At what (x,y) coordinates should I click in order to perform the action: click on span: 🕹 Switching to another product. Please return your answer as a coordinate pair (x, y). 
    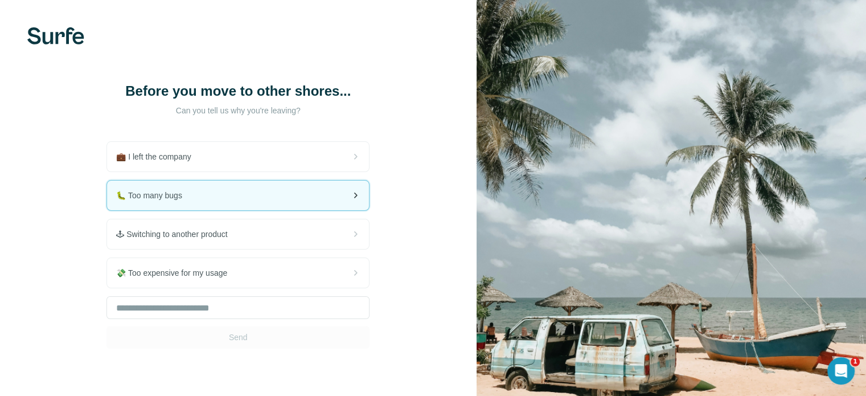
    Looking at the image, I should click on (176, 234).